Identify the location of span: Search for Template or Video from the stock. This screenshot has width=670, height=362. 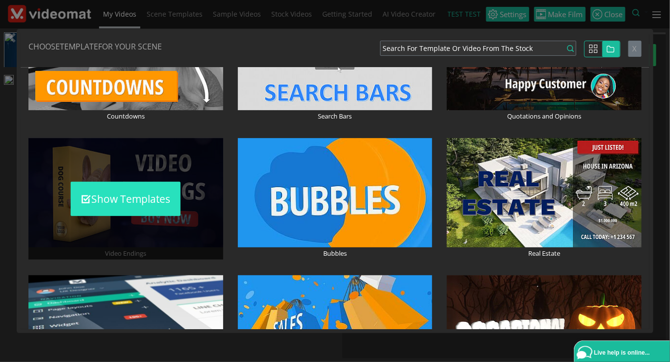
(457, 48).